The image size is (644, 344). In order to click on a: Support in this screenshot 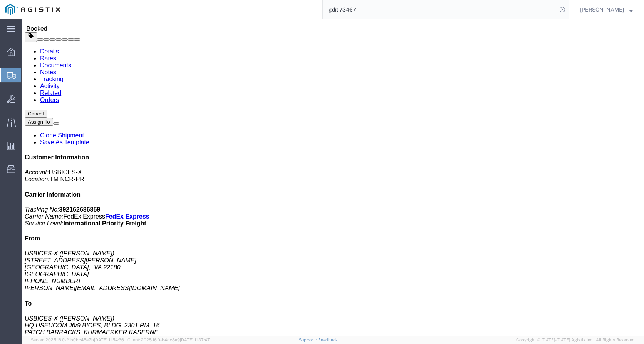, I will do `click(308, 340)`.